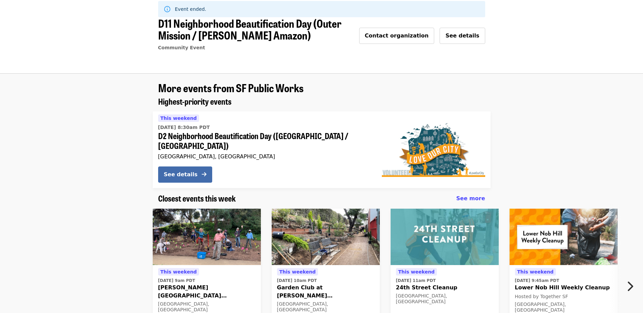  Describe the element at coordinates (326, 237) in the screenshot. I see `img: Garden Club at Burrows Pocket Park and The Green In-Between organized by SF Public Works` at that location.